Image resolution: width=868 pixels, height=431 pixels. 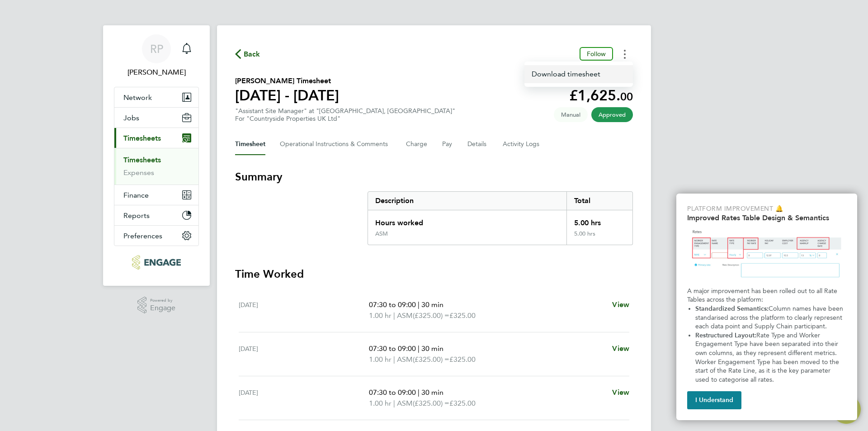 What do you see at coordinates (599, 201) in the screenshot?
I see `div: Total` at bounding box center [599, 201].